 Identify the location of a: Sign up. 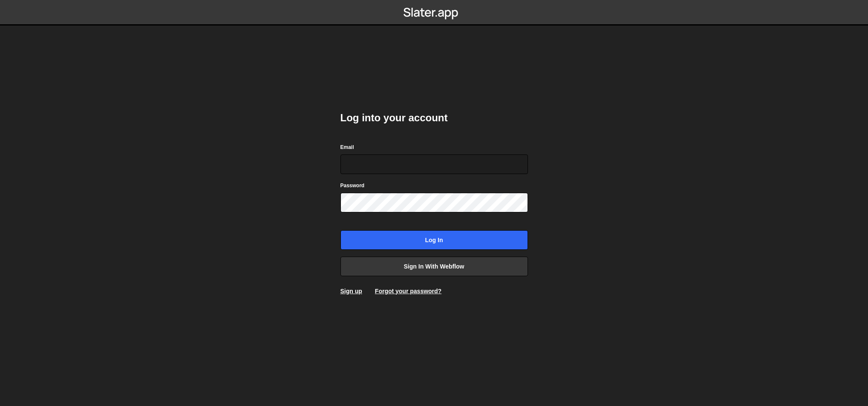
(351, 291).